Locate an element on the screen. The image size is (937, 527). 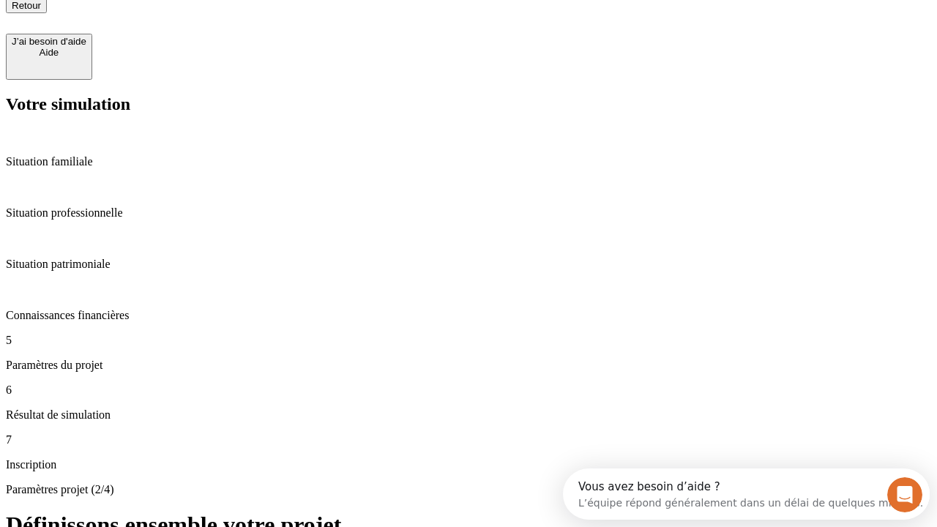
div: L’équipe répond généralement dans un délai de quelques minutes. is located at coordinates (187, 31).